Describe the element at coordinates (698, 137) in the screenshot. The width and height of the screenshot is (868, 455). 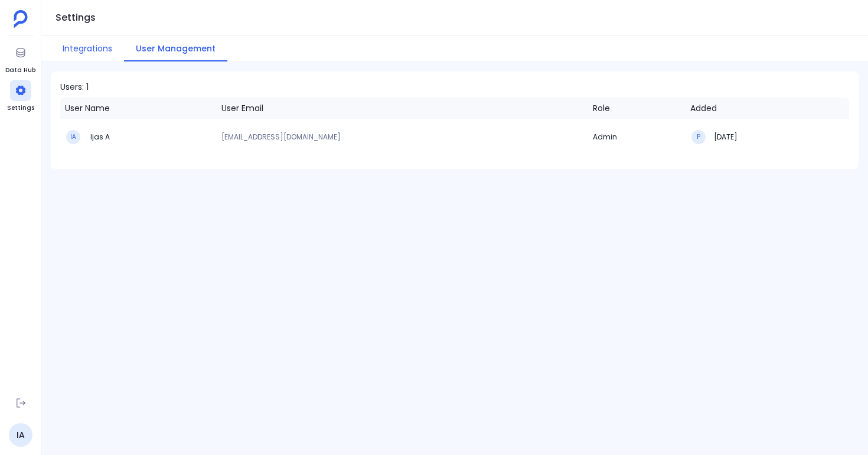
I see `p: P` at that location.